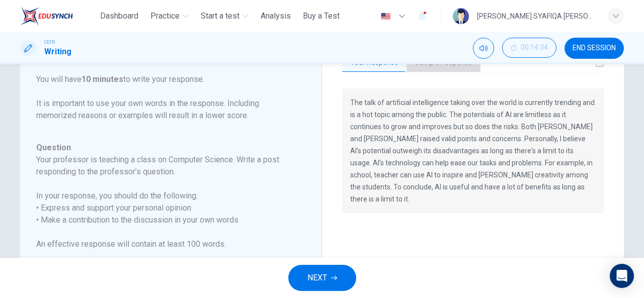 This screenshot has height=298, width=644. I want to click on p: The talk of artificial intelligence taking over the world is currently trending and is a hot topi..., so click(473, 151).